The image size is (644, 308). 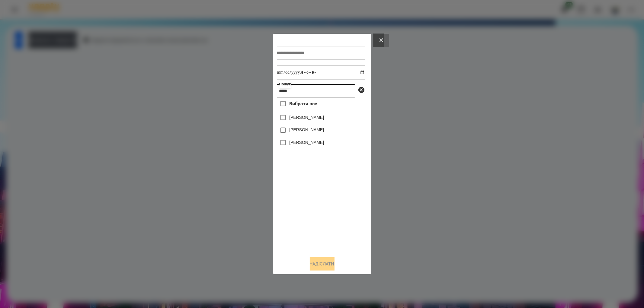 I want to click on label: Пошук, so click(x=285, y=84).